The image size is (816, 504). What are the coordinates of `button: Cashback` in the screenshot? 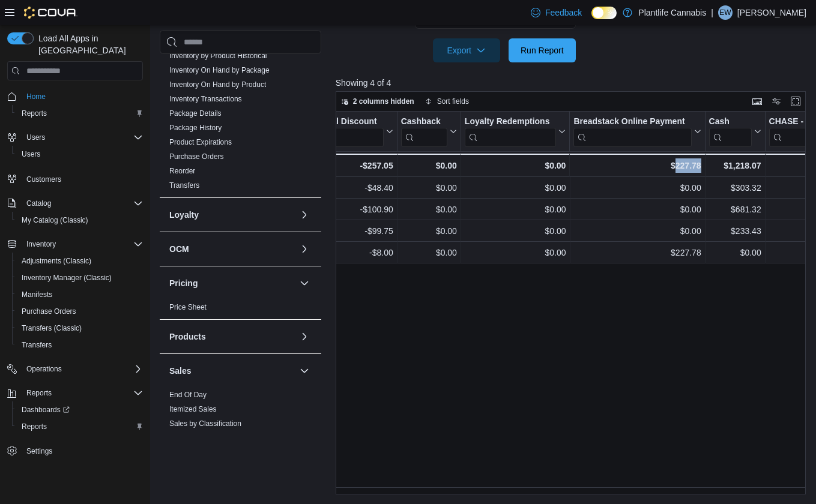 It's located at (428, 131).